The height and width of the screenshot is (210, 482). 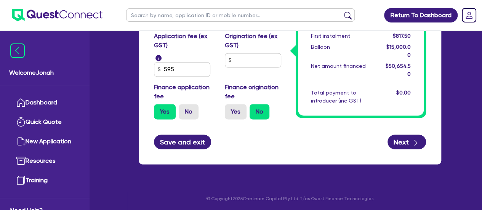 What do you see at coordinates (158, 58) in the screenshot?
I see `span: i` at bounding box center [158, 58].